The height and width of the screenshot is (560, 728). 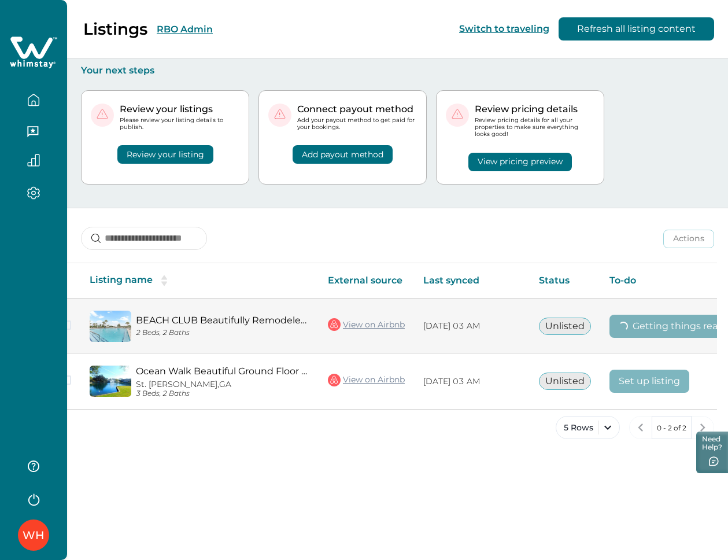 What do you see at coordinates (223, 332) in the screenshot?
I see `p: 2 Beds, 2 Baths` at bounding box center [223, 332].